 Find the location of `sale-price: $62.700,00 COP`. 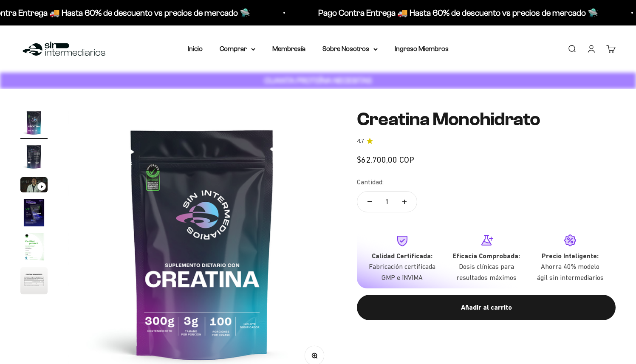

sale-price: $62.700,00 COP is located at coordinates (386, 160).